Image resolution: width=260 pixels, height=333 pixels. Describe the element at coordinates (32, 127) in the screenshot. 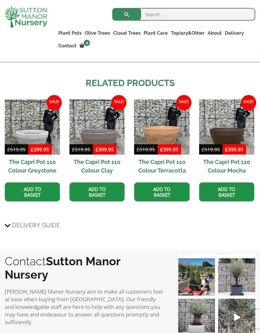

I see `img: The Capri Pot 110 Colour Greystone` at that location.